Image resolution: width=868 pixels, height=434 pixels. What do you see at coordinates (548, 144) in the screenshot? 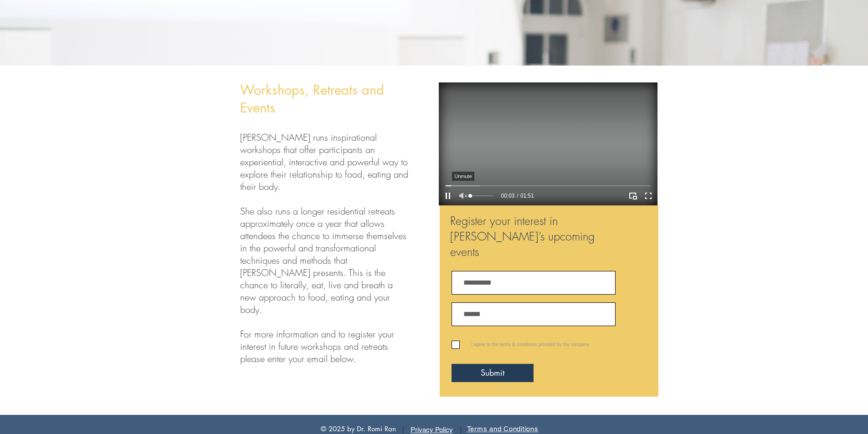
I see `div: Your Video Title Video Player` at bounding box center [548, 144].